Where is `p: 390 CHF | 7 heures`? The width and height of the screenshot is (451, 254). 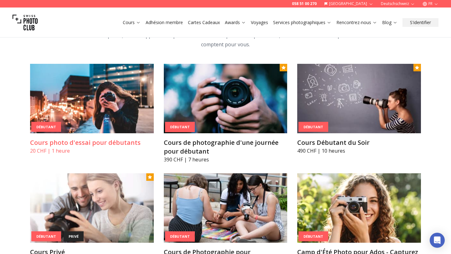 p: 390 CHF | 7 heures is located at coordinates (225, 160).